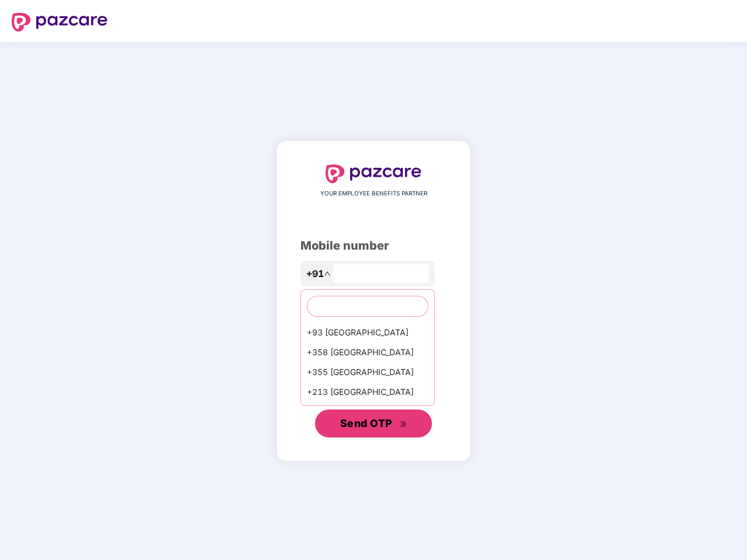  What do you see at coordinates (315, 274) in the screenshot?
I see `span: +91` at bounding box center [315, 274].